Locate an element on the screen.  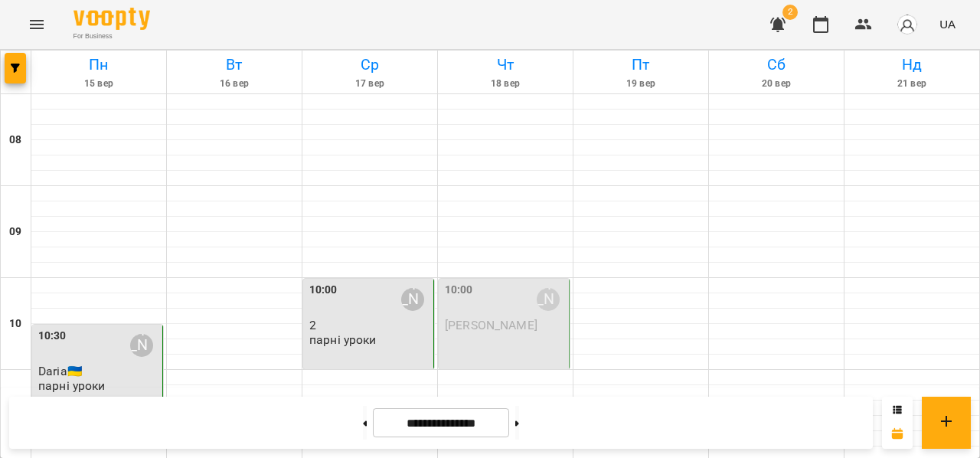
button: Menu is located at coordinates (37, 24).